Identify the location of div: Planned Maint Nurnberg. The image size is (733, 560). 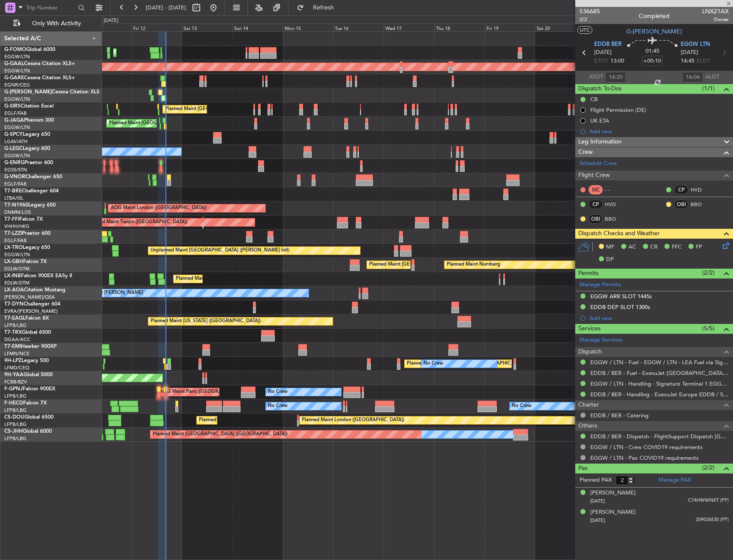
(474, 265).